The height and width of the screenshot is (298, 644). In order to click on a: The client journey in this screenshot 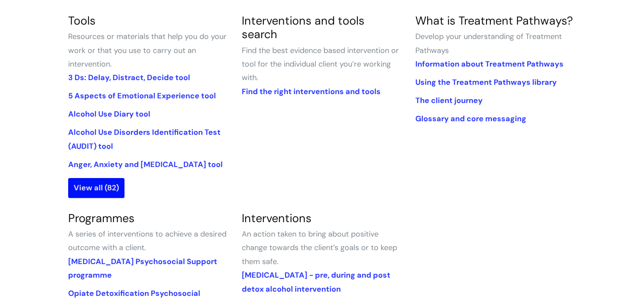, I will do `click(448, 100)`.